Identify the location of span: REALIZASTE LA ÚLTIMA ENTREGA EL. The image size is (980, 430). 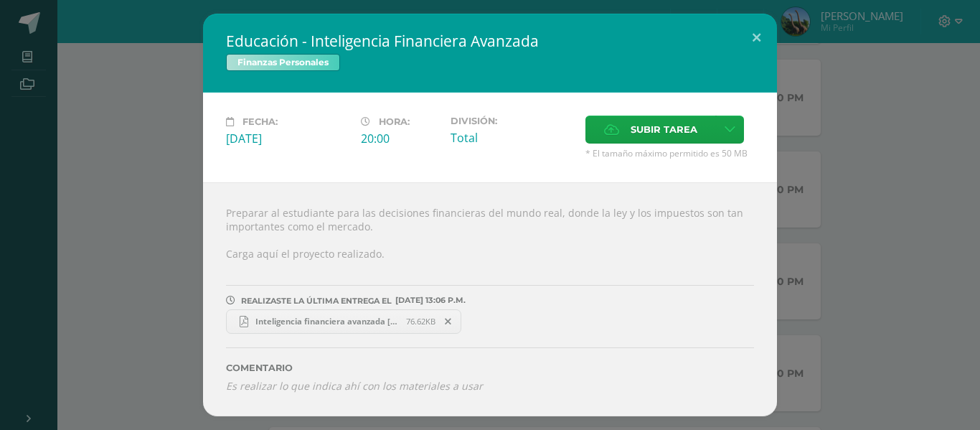
(316, 301).